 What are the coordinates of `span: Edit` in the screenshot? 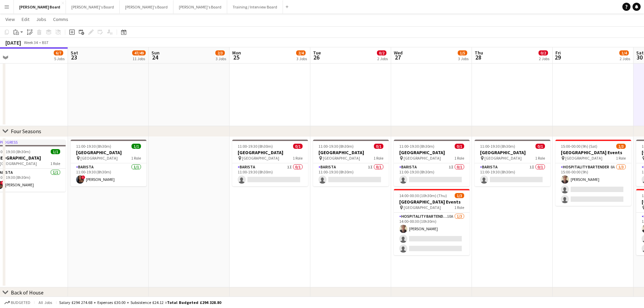 It's located at (26, 19).